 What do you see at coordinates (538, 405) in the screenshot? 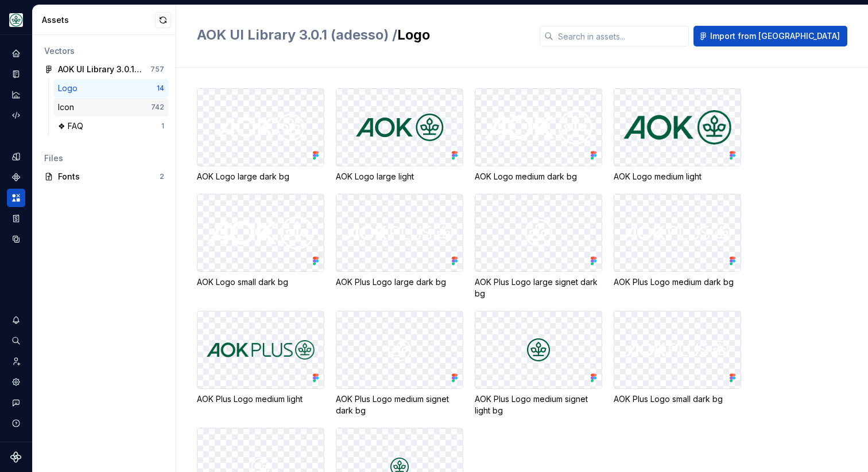
I see `div: AOK Plus Logo medium signet light bg` at bounding box center [538, 405].